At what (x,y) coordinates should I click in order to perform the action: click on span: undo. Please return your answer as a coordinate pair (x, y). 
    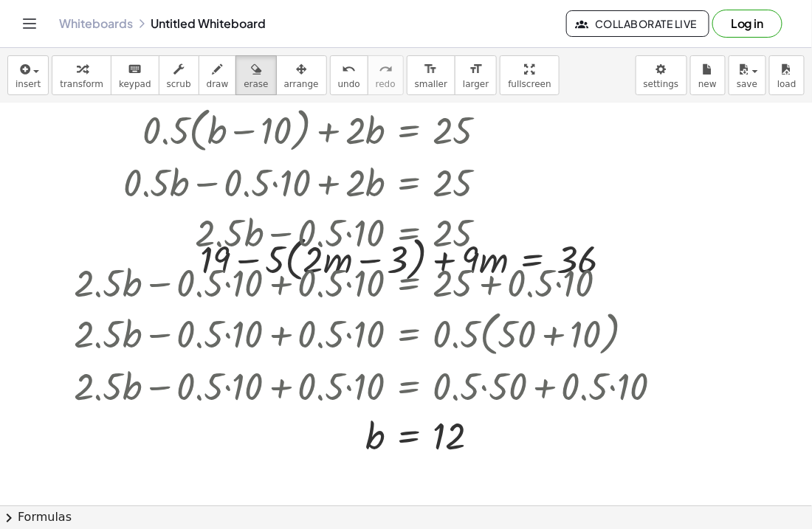
    Looking at the image, I should click on (350, 84).